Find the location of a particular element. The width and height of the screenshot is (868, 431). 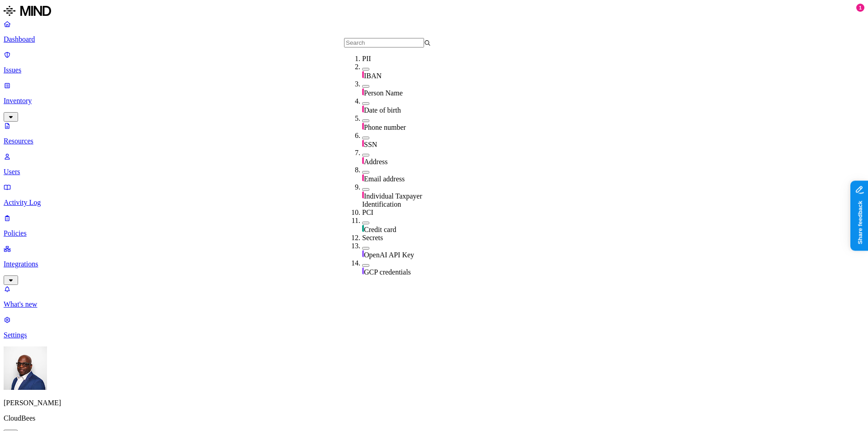

span: Date of birth is located at coordinates (382, 110).